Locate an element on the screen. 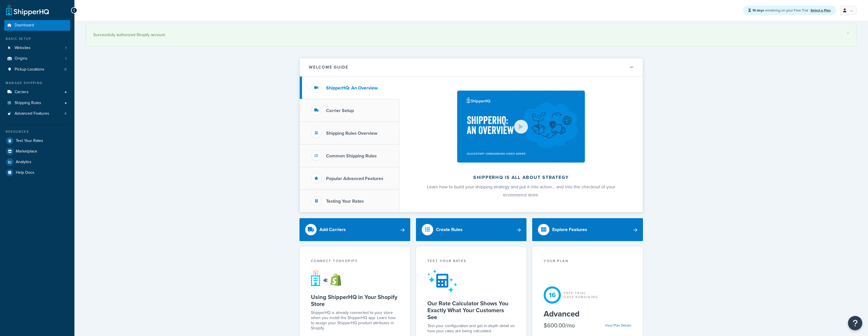 Image resolution: width=868 pixels, height=336 pixels. li: Marketplace is located at coordinates (37, 151).